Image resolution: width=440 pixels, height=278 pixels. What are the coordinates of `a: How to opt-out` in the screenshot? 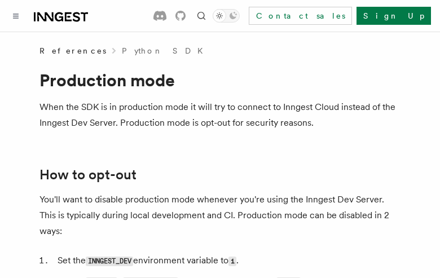 It's located at (88, 175).